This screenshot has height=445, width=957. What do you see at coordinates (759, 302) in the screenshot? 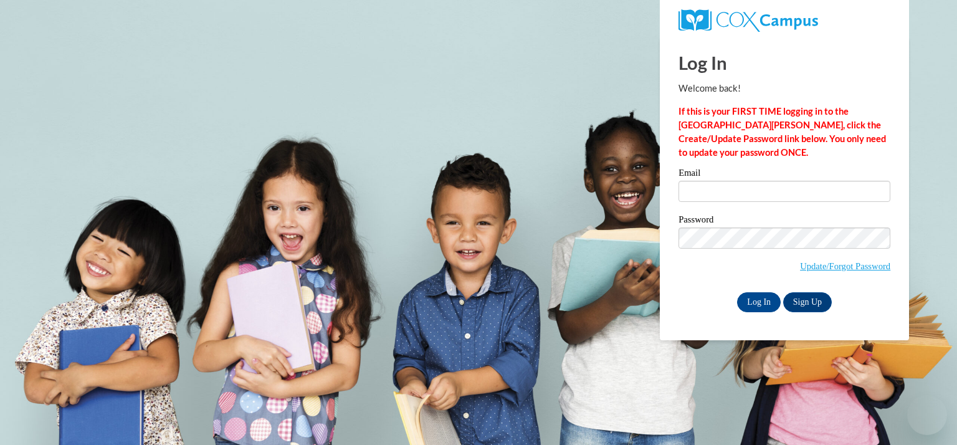
I see `input: Log In` at bounding box center [759, 302].